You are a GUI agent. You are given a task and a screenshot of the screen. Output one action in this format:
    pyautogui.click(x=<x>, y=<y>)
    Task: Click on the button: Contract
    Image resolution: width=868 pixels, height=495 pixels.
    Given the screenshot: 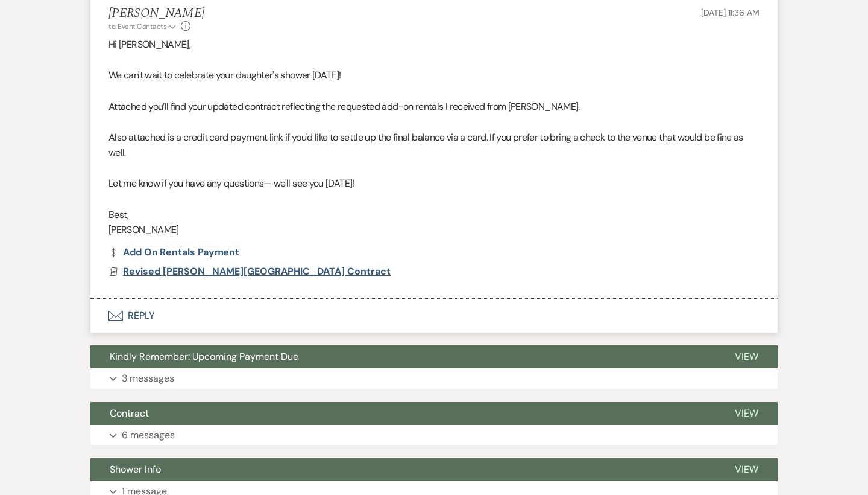 What is the action you would take?
    pyautogui.click(x=402, y=413)
    